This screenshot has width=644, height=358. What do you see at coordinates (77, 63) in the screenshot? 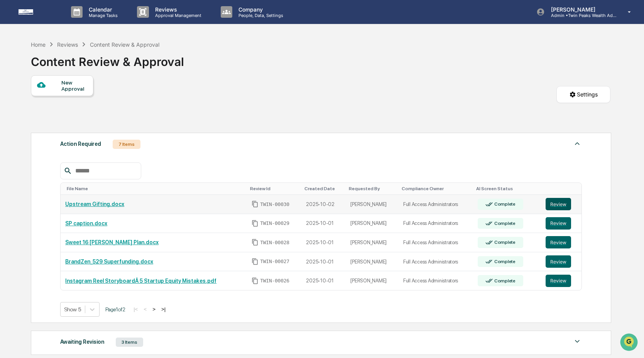
I see `div: Start new chat` at bounding box center [77, 63].